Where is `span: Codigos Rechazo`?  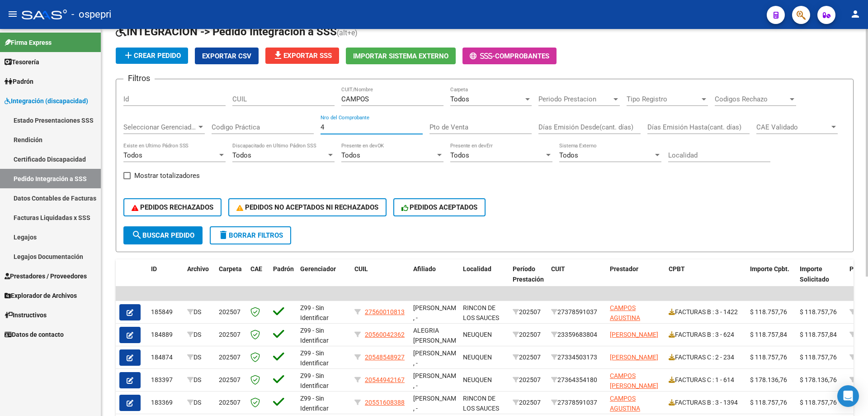 span: Codigos Rechazo is located at coordinates (752, 99).